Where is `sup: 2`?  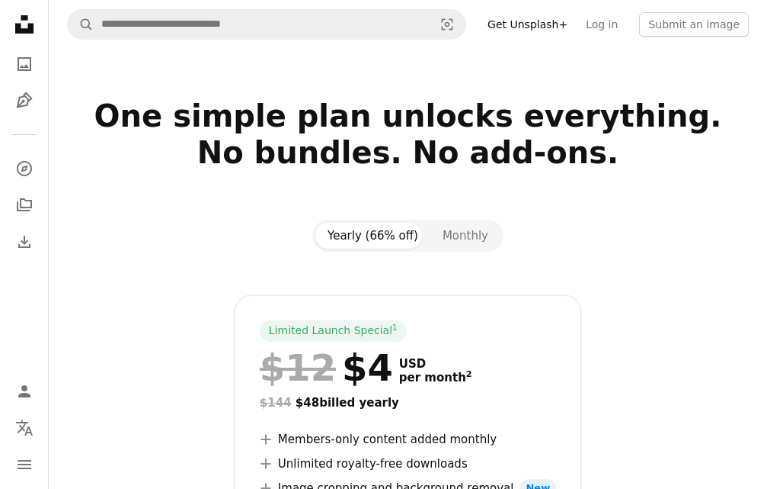 sup: 2 is located at coordinates (469, 373).